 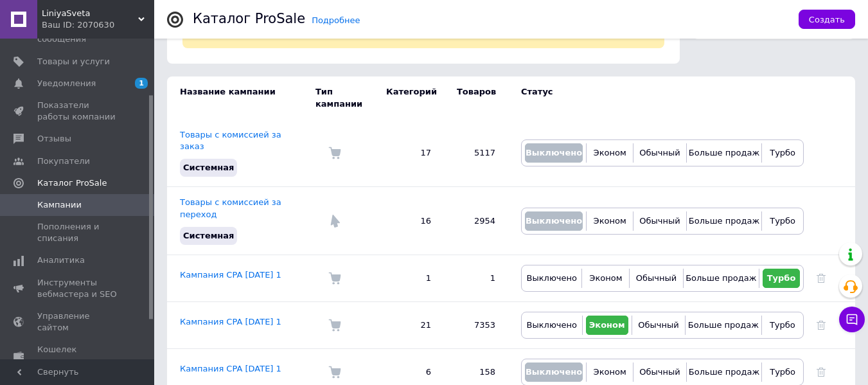 What do you see at coordinates (230, 208) in the screenshot?
I see `a: Товары с комиссией за переход` at bounding box center [230, 208].